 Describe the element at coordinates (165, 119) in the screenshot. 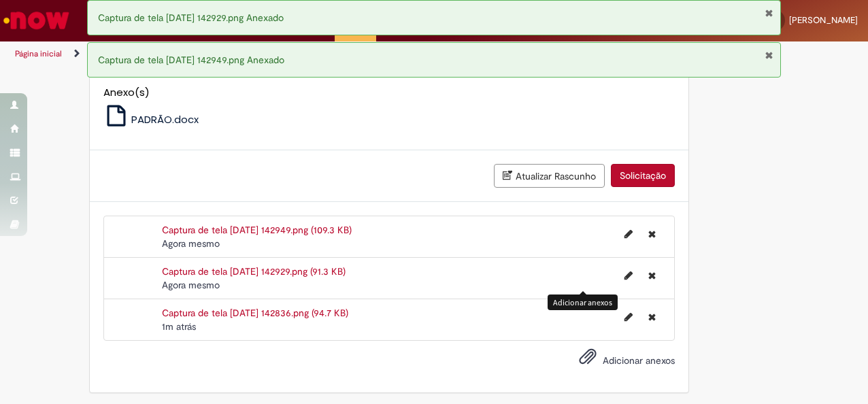

I see `span: PADRÃO.docx` at that location.